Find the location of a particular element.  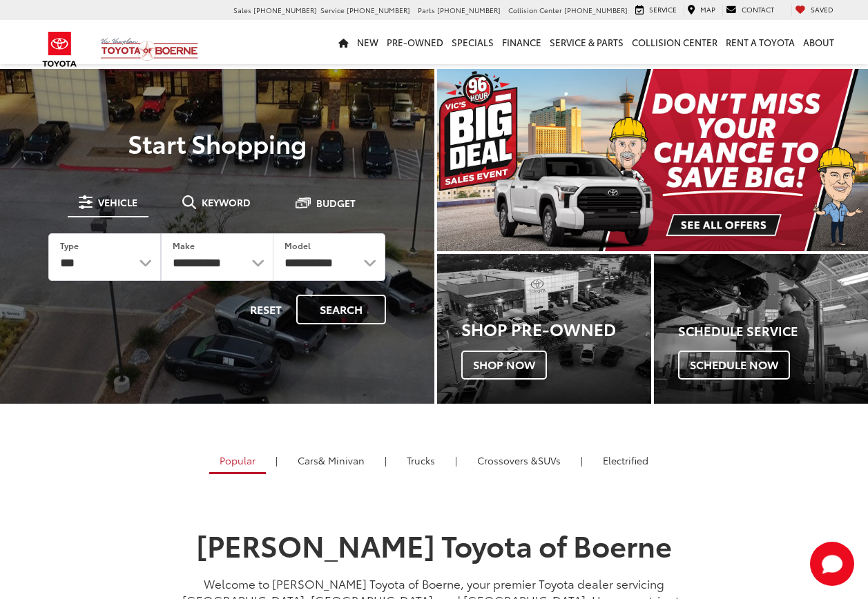

span: Contact is located at coordinates (758, 9).